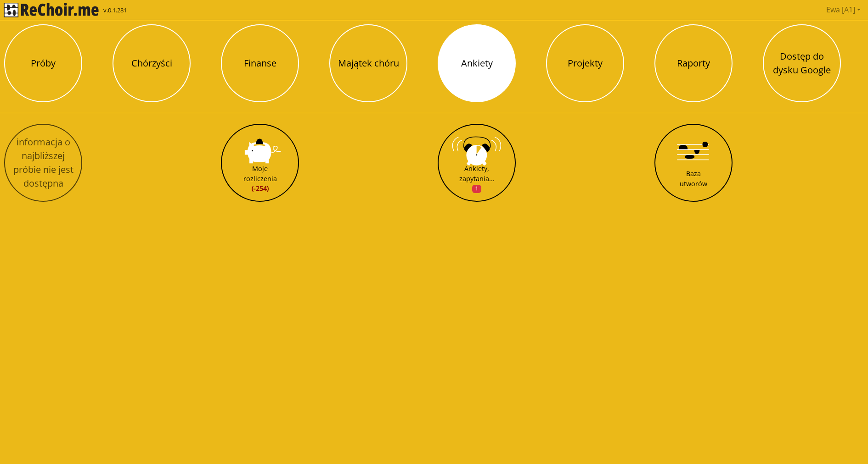 Image resolution: width=868 pixels, height=464 pixels. I want to click on button: Ankiety, so click(477, 63).